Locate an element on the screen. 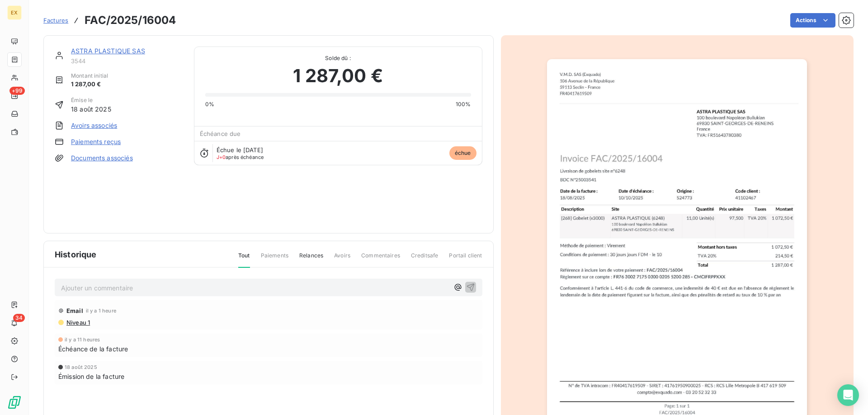  span: +99 is located at coordinates (17, 91).